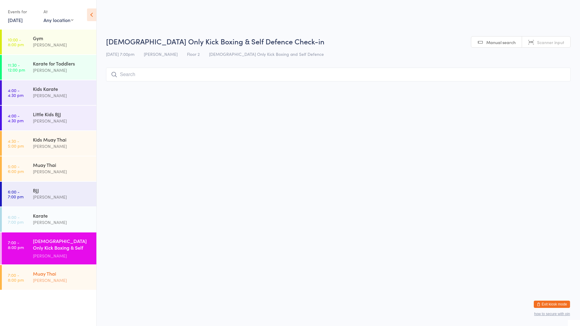 This screenshot has height=326, width=580. I want to click on span: Floor 2, so click(193, 54).